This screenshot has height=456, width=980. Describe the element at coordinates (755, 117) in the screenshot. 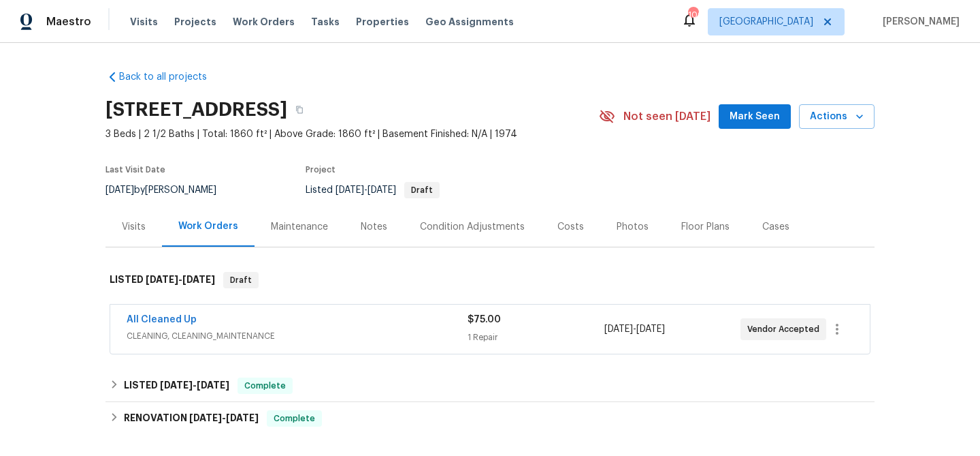

I see `span: Mark Seen` at that location.